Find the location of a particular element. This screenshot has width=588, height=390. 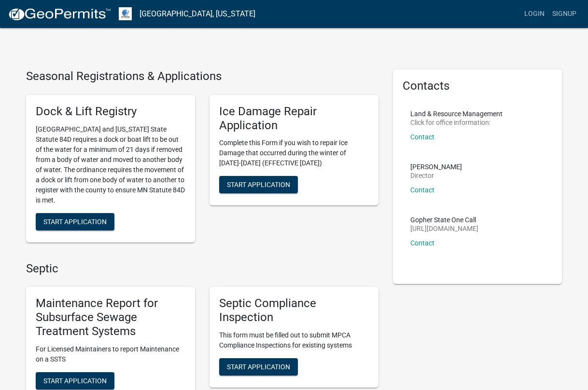

h4: Seasonal Registrations & Applications is located at coordinates (202, 76).